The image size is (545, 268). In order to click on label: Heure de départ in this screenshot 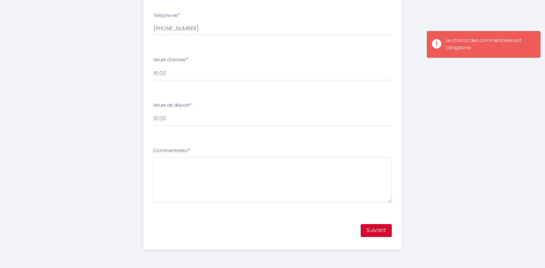, I will do `click(172, 105)`.